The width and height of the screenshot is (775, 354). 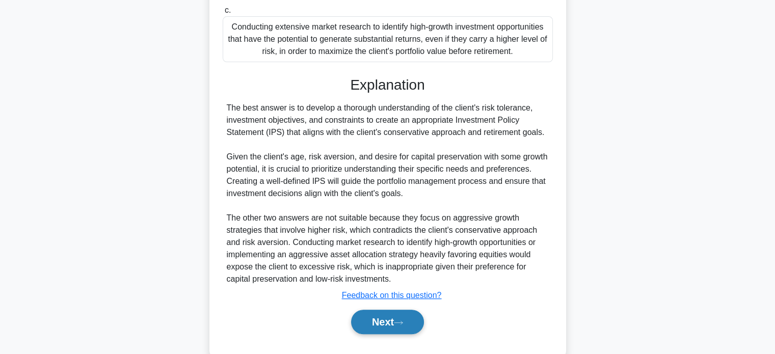 I want to click on u: Feedback on this question?, so click(x=392, y=295).